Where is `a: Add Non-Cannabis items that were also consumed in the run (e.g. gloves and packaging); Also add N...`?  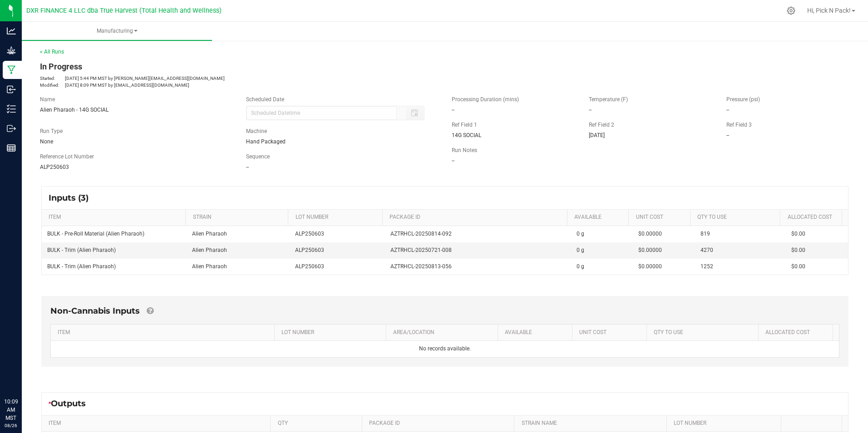 a: Add Non-Cannabis items that were also consumed in the run (e.g. gloves and packaging); Also add N... is located at coordinates (150, 311).